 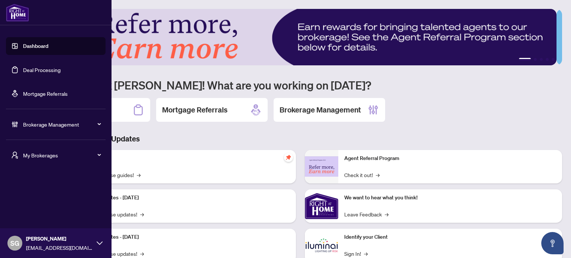 I want to click on a: Dashboard, so click(x=36, y=46).